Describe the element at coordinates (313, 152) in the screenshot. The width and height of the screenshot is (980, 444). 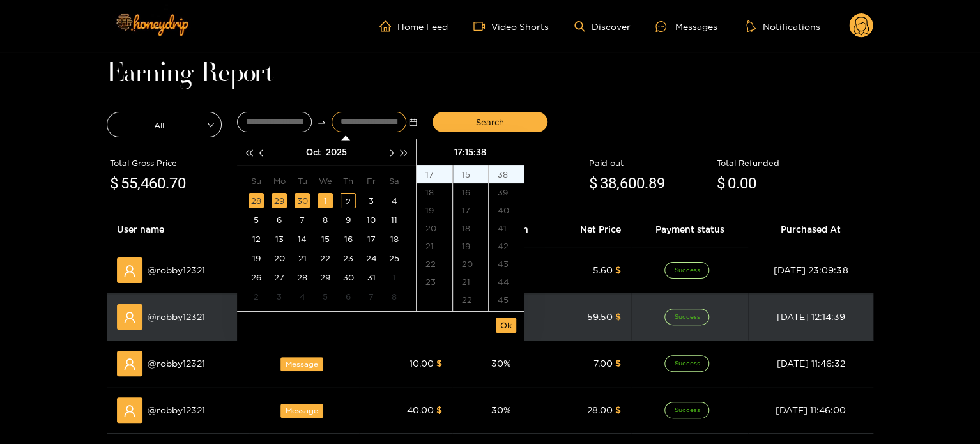
I see `button: Oct` at that location.